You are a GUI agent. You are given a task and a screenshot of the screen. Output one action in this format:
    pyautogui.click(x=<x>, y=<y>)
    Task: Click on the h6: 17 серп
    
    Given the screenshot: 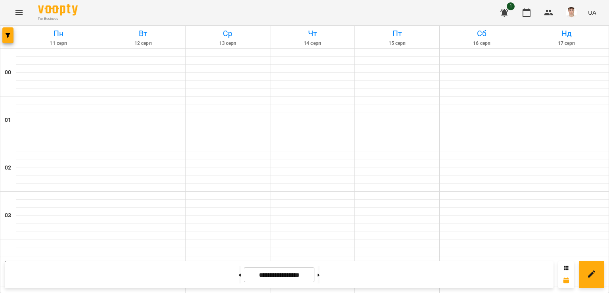 What is the action you would take?
    pyautogui.click(x=567, y=43)
    